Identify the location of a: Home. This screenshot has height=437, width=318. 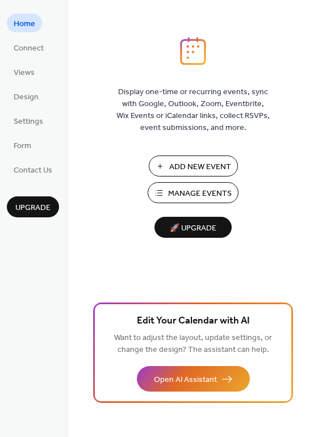
(24, 23).